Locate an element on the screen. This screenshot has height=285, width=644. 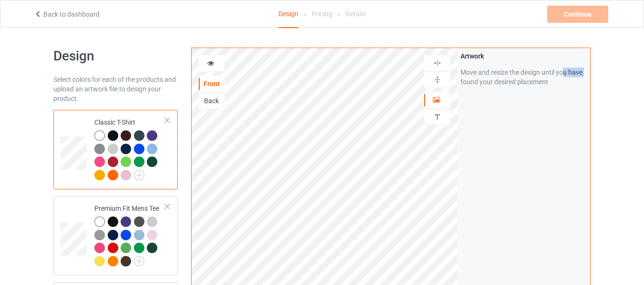
div: Design is located at coordinates (288, 14).